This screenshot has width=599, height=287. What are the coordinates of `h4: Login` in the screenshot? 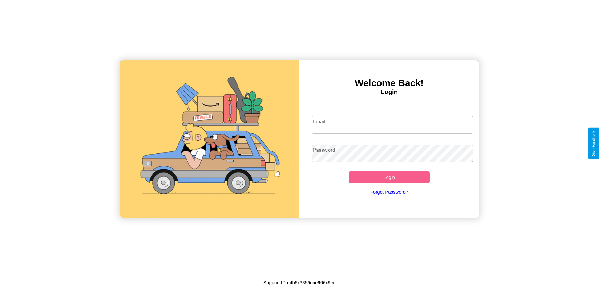 It's located at (389, 92).